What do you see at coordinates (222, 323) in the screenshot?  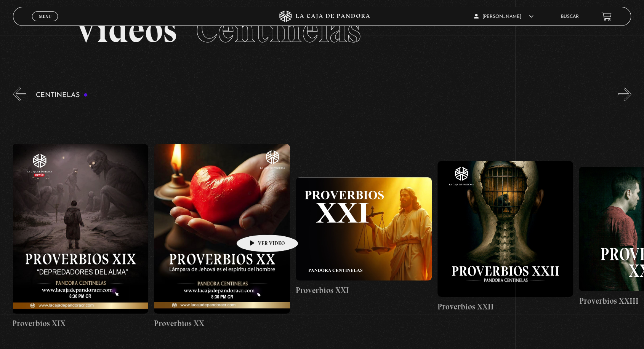 I see `h4: Proverbios XX` at bounding box center [222, 323].